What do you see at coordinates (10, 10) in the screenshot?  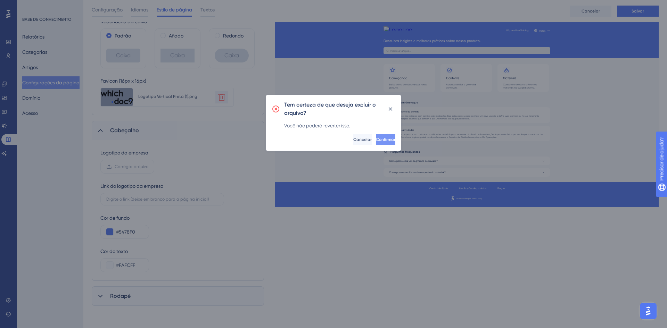 I see `button: Abra o iniciador do assistente de IA` at bounding box center [10, 10].